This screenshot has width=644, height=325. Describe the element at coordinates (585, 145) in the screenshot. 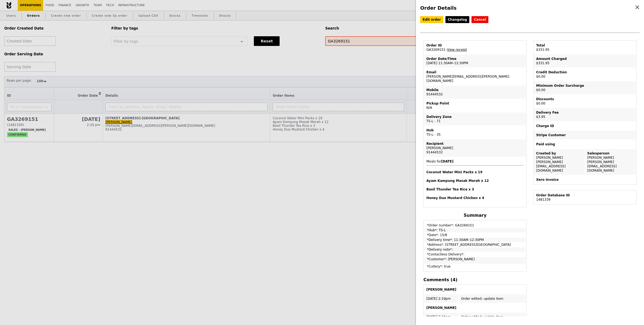

I see `div: Paid using` at that location.